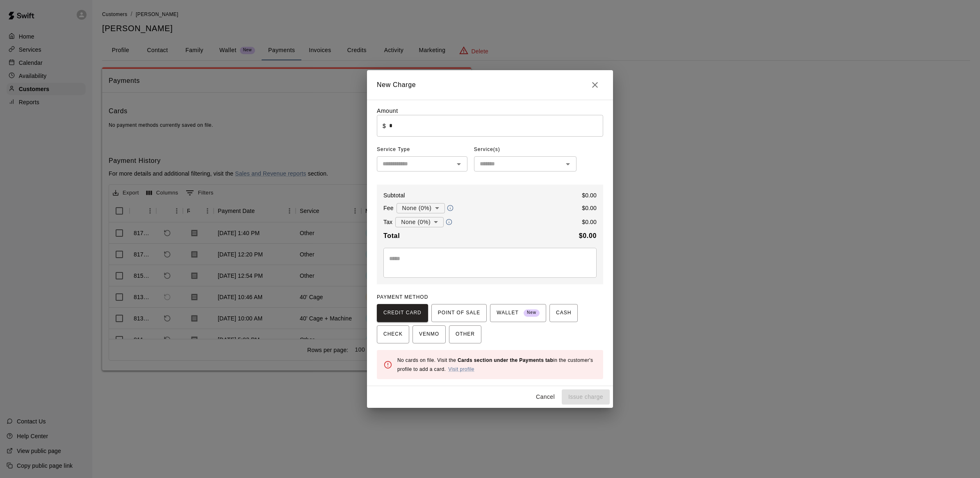  Describe the element at coordinates (388, 208) in the screenshot. I see `p: Fee` at that location.